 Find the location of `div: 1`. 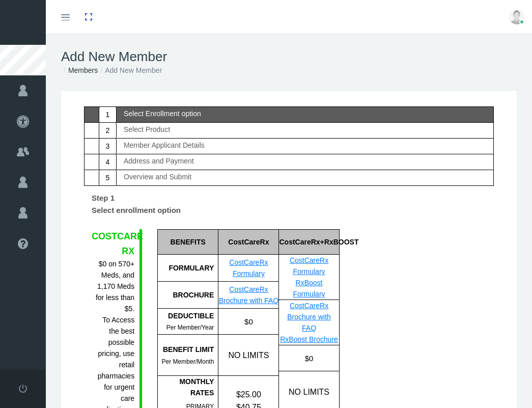

div: 1 is located at coordinates (107, 114).